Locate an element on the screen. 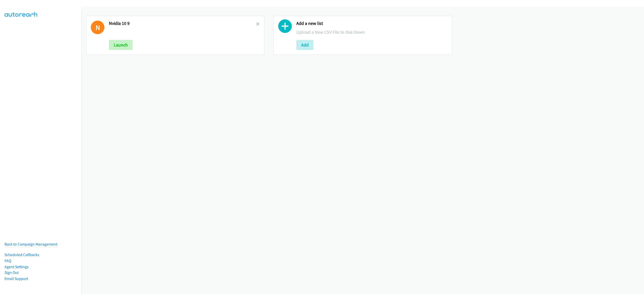 This screenshot has width=644, height=294. a: FAQ is located at coordinates (7, 261).